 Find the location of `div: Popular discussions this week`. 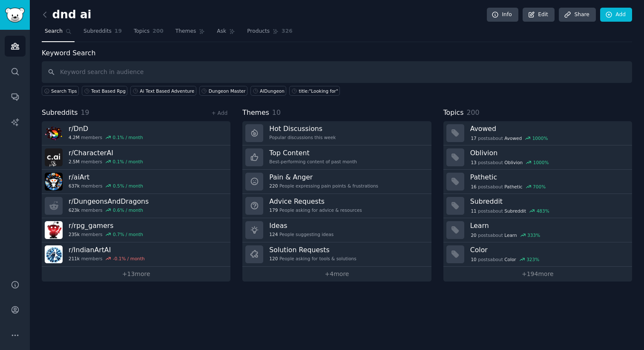

div: Popular discussions this week is located at coordinates (303, 138).